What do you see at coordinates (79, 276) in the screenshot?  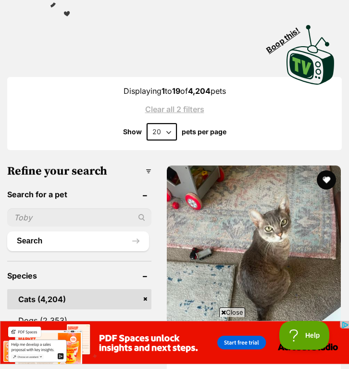 I see `header: Species` at bounding box center [79, 276].